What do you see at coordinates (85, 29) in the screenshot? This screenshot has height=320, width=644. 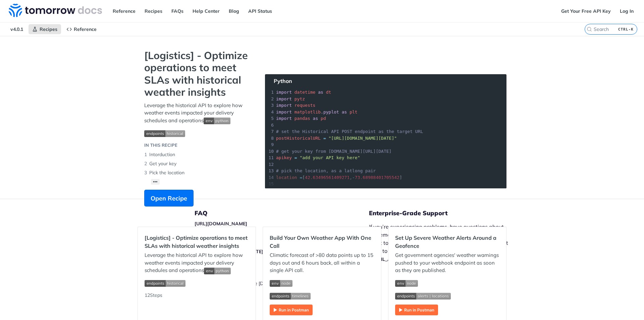 I see `span: Reference` at bounding box center [85, 29].